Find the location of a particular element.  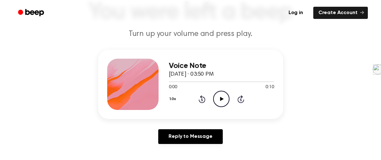

a: Create Account is located at coordinates (340, 13).